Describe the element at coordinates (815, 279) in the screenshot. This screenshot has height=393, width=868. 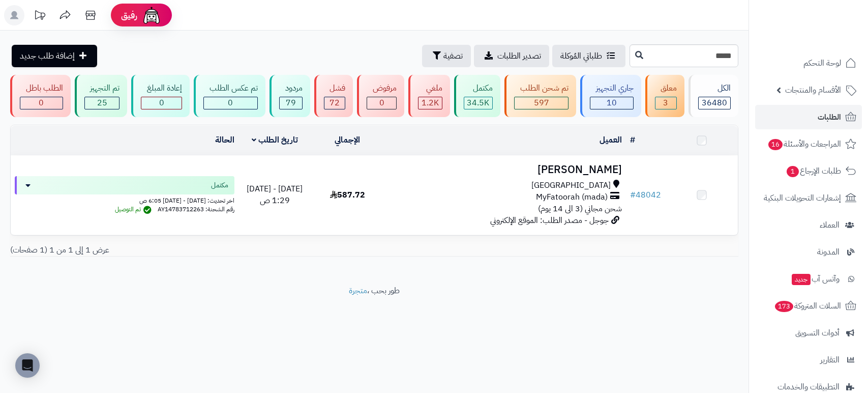
I see `span: وآتس آب` at that location.